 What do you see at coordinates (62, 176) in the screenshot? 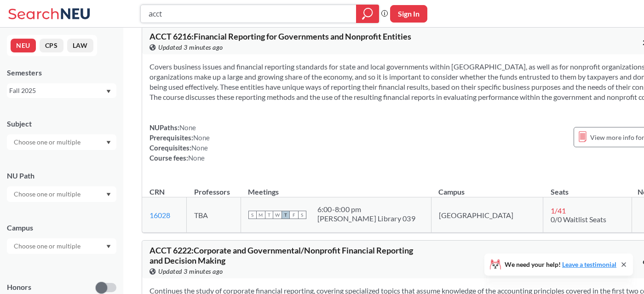
I see `div: NU Path` at bounding box center [62, 176].